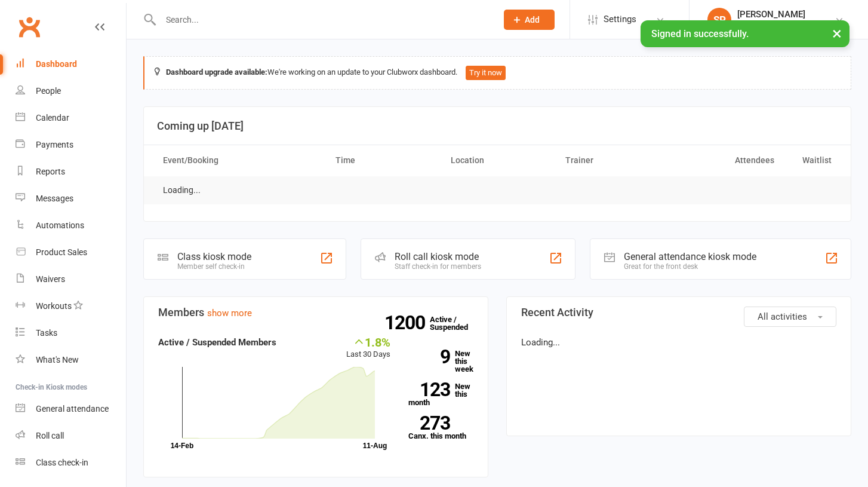  Describe the element at coordinates (700, 33) in the screenshot. I see `span: Signed in successfully.` at that location.